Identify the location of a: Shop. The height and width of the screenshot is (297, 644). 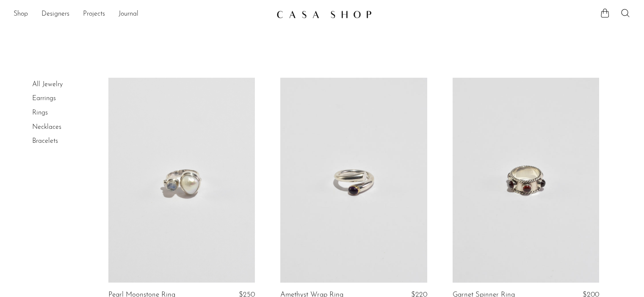
(21, 14).